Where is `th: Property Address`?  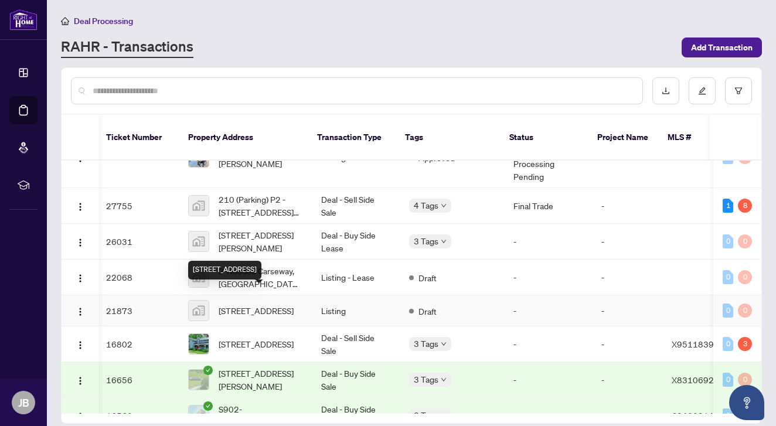
th: Property Address is located at coordinates (243, 138).